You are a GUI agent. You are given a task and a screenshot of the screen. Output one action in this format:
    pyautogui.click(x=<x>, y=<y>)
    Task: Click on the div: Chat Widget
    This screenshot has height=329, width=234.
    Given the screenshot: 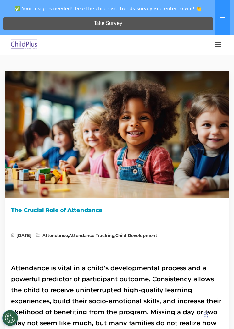 What is the action you would take?
    pyautogui.click(x=180, y=295)
    